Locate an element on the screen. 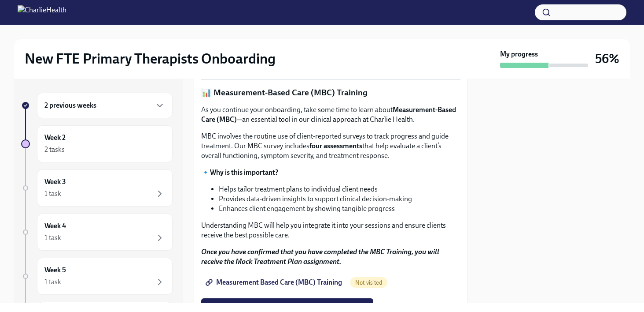  h6: Week 3 is located at coordinates (55, 182).